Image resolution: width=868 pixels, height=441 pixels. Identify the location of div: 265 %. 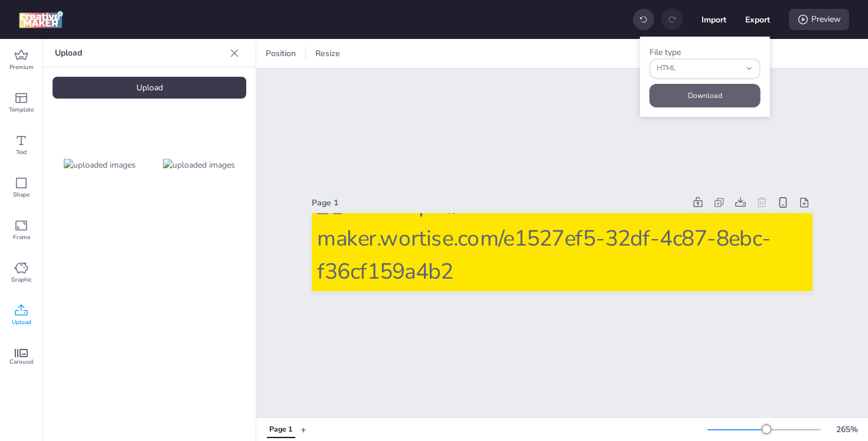
(847, 429).